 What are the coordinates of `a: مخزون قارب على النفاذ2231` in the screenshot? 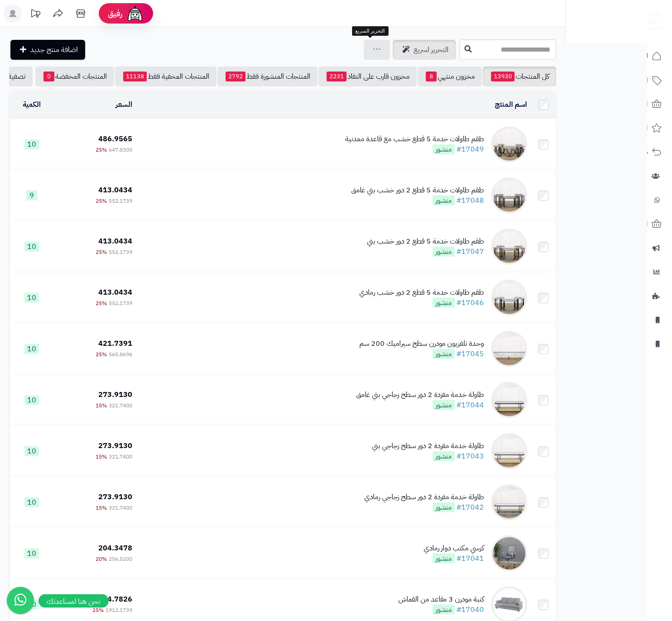 It's located at (368, 76).